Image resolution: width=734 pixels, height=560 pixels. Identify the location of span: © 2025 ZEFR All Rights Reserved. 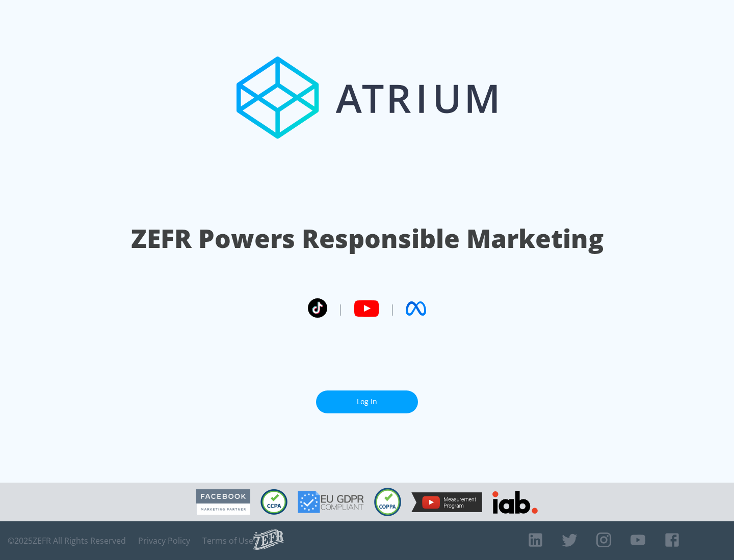
(67, 541).